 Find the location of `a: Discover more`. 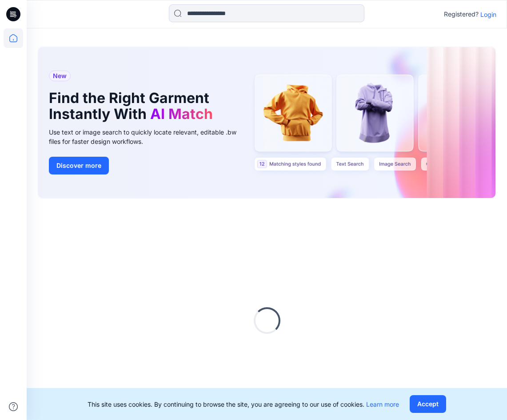

a: Discover more is located at coordinates (79, 165).